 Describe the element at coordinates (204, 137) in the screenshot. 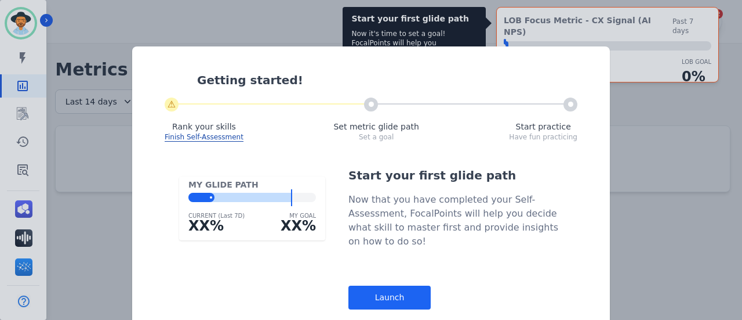

I see `span: Finish Self-Assessment` at that location.